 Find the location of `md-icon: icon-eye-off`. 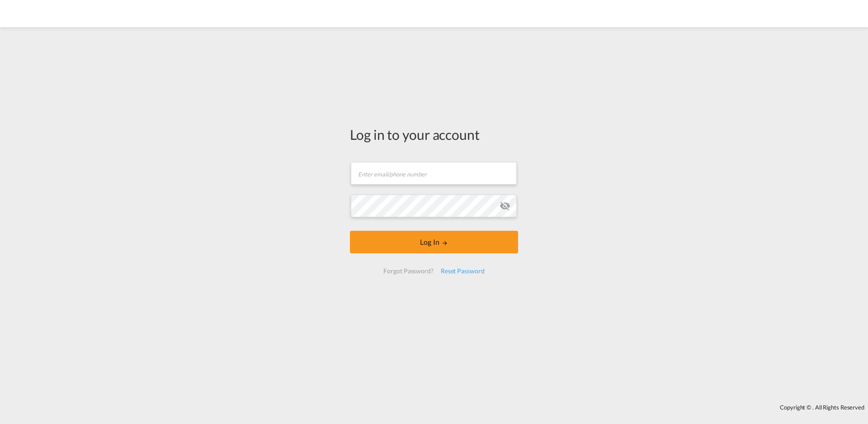

md-icon: icon-eye-off is located at coordinates (505, 206).